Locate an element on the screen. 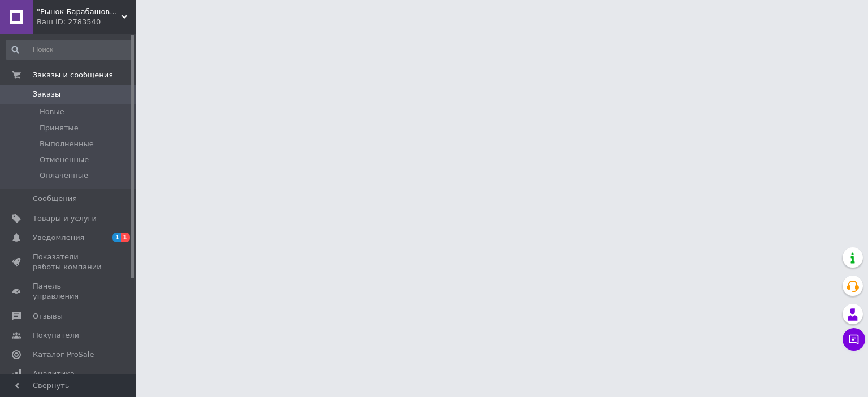 The height and width of the screenshot is (397, 868). span: Показатели работы компании is located at coordinates (68, 262).